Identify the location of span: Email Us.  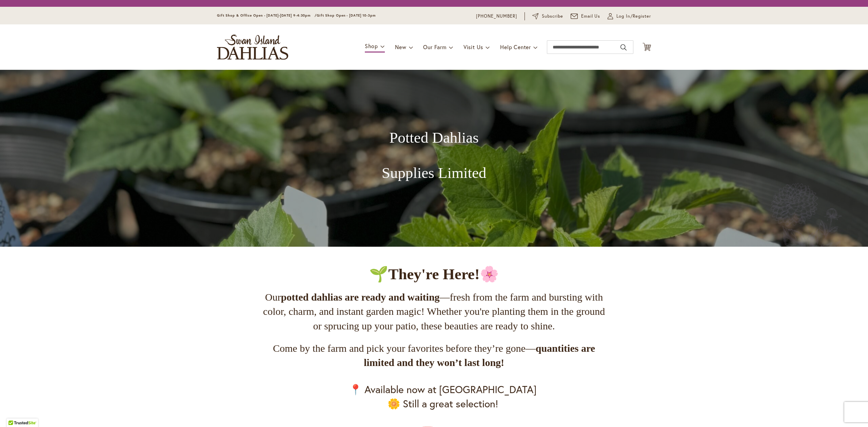
(591, 17).